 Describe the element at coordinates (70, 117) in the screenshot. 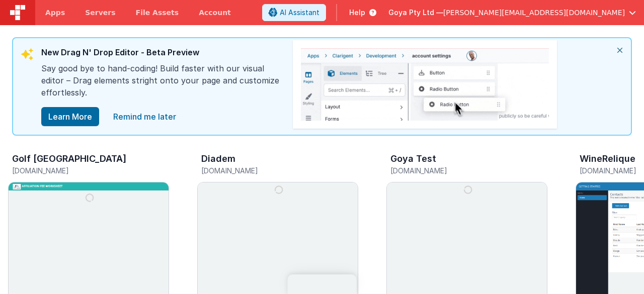

I see `button: Learn More` at that location.